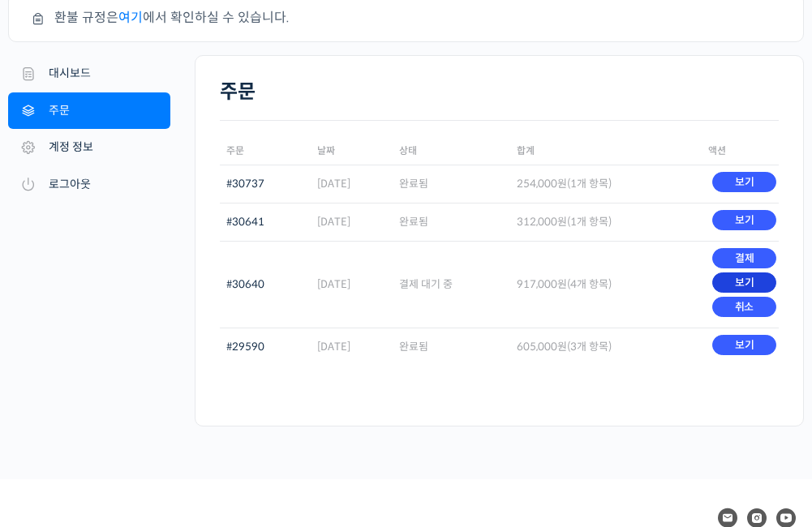 This screenshot has width=812, height=527. I want to click on span: 312,000, so click(542, 222).